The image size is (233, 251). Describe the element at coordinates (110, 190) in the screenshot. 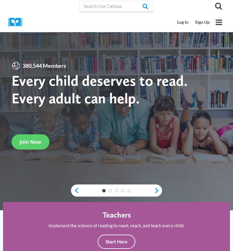

I see `a: 2` at that location.